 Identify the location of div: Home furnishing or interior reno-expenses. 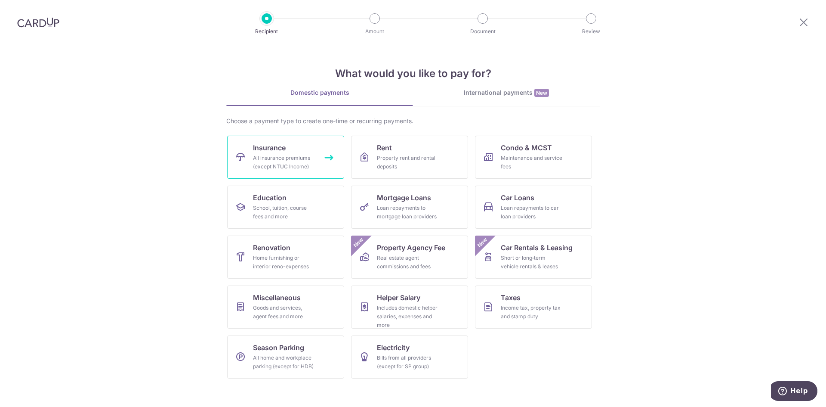
(284, 262).